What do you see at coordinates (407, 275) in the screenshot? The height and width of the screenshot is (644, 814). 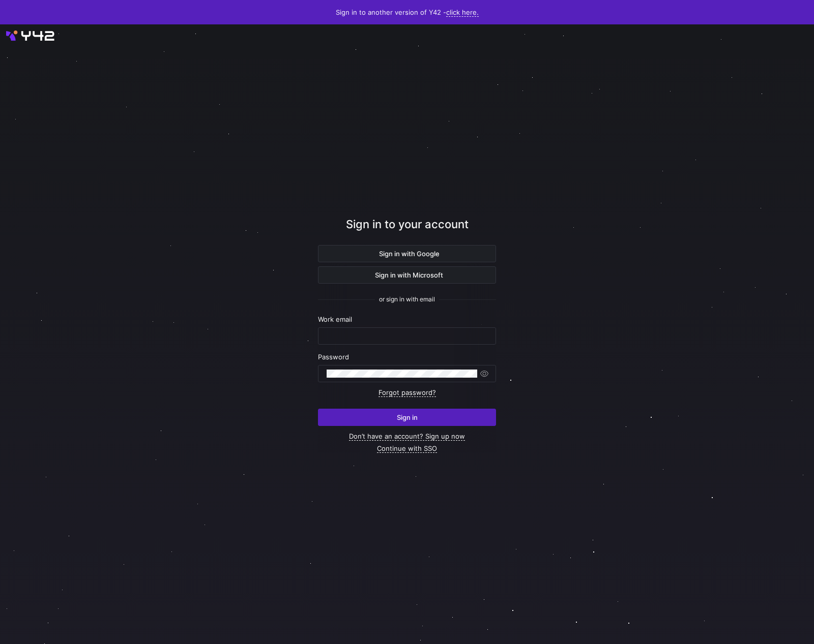 I see `span: Sign in with Microsoft` at bounding box center [407, 275].